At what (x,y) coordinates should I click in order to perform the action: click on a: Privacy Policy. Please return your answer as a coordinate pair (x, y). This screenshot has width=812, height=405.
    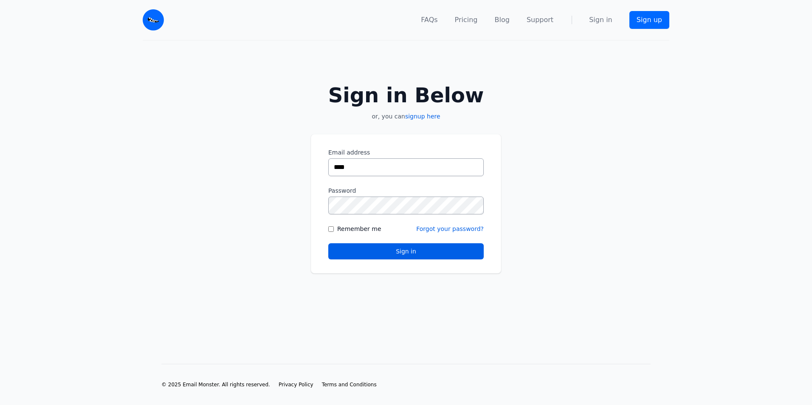
    Looking at the image, I should click on (296, 385).